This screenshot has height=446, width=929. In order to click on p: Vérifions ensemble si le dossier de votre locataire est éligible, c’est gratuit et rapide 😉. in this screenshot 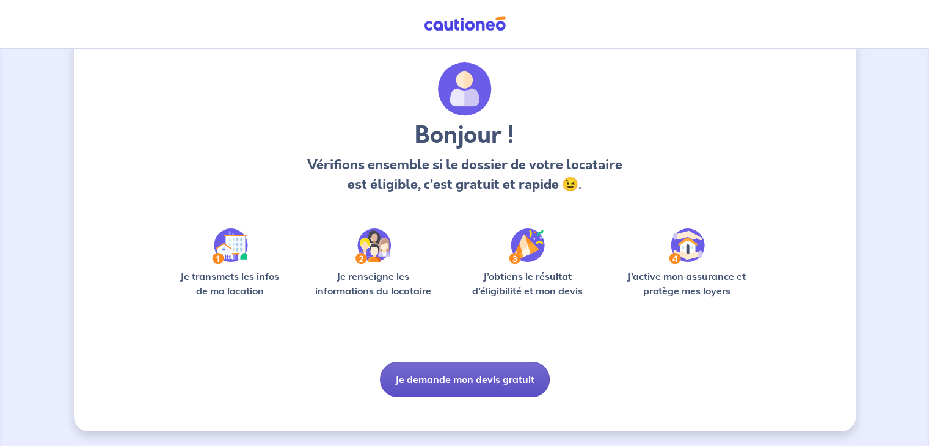, I will do `click(464, 175)`.